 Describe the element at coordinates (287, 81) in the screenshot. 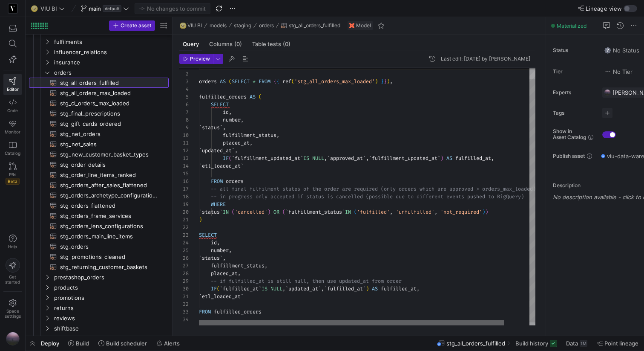

I see `span: ref` at that location.